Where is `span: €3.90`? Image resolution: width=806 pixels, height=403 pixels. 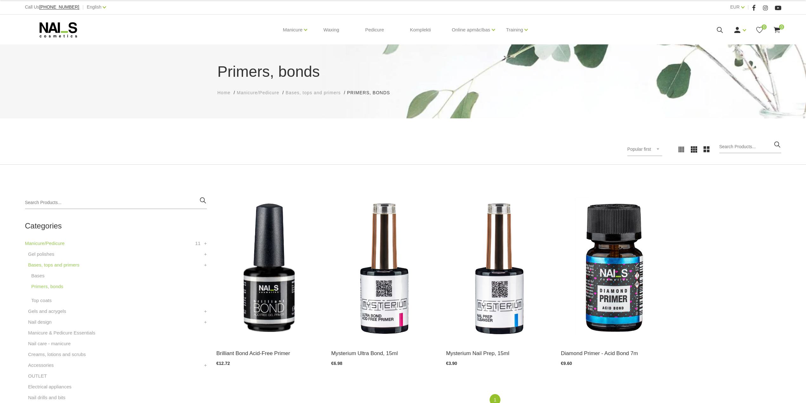 span: €3.90 is located at coordinates (452, 363).